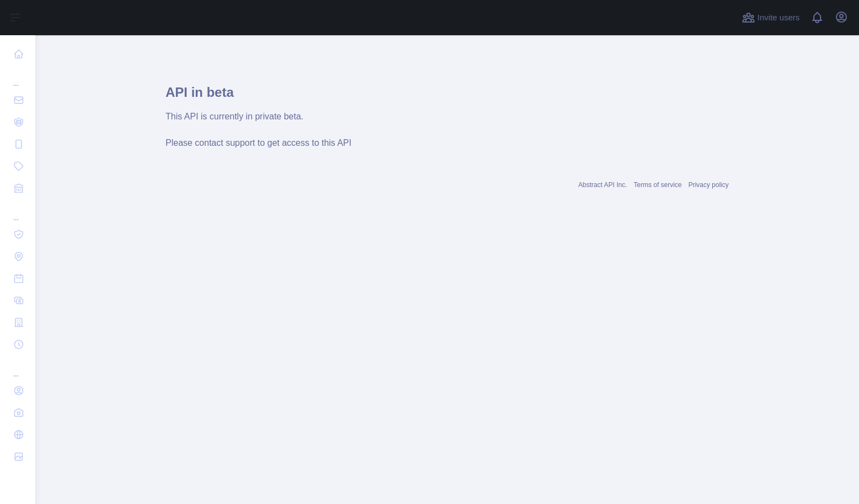 The height and width of the screenshot is (504, 859). I want to click on a: Privacy policy, so click(708, 185).